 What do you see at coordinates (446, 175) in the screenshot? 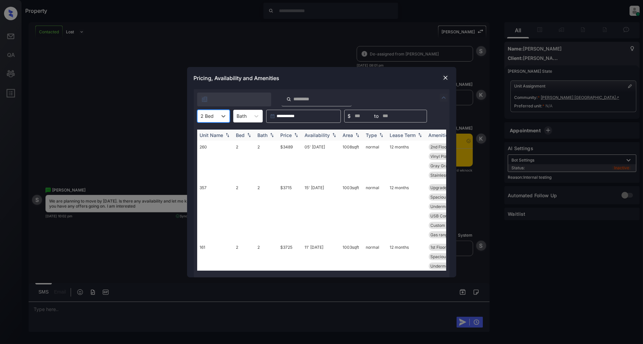
I see `span: Stainless Steel...` at bounding box center [446, 175].